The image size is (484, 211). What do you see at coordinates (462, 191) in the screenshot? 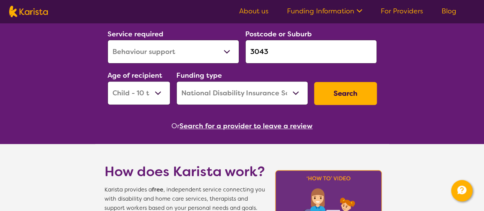
I see `button: Channel Menu` at bounding box center [462, 191].